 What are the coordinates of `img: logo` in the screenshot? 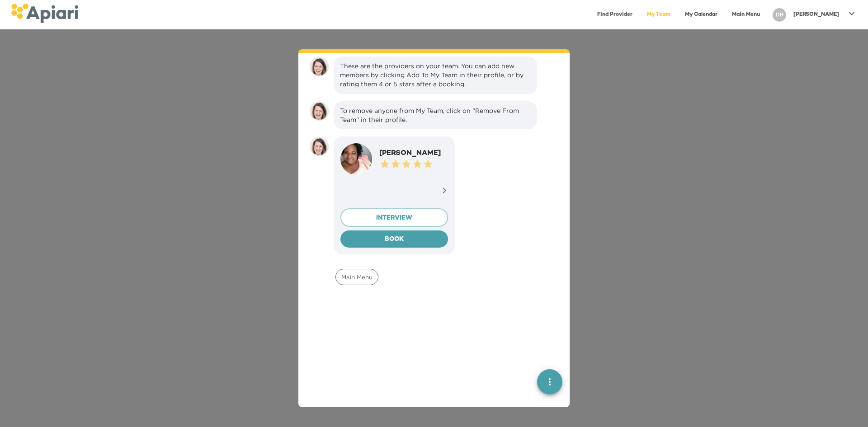 It's located at (44, 13).